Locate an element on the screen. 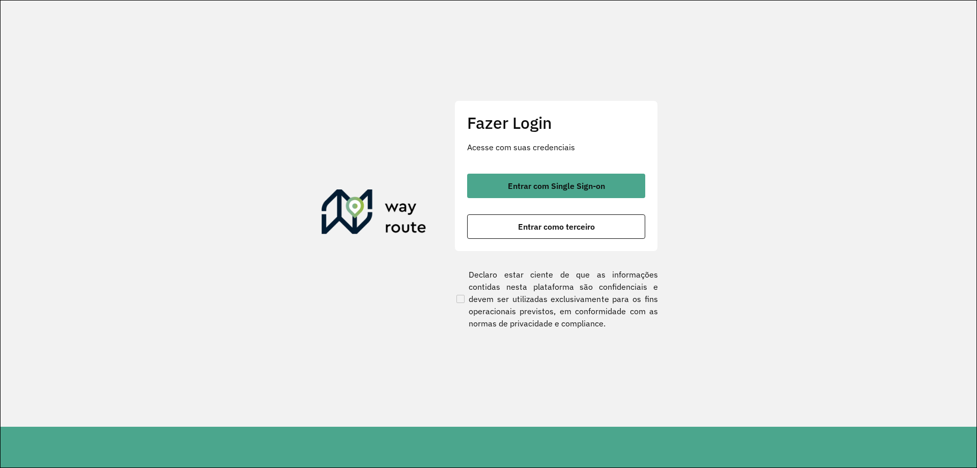 This screenshot has height=468, width=977. p: Acesse com suas credenciais is located at coordinates (556, 147).